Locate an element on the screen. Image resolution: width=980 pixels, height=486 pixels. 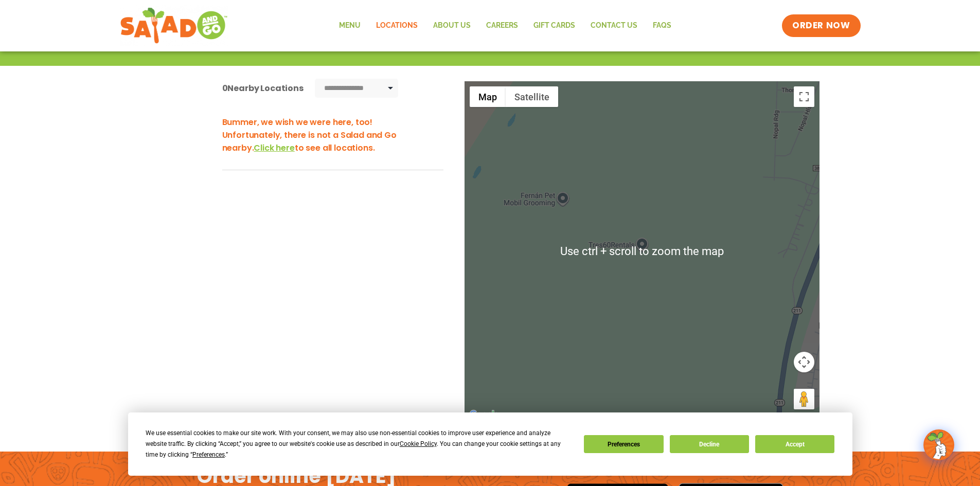
img: Google is located at coordinates (484, 415).